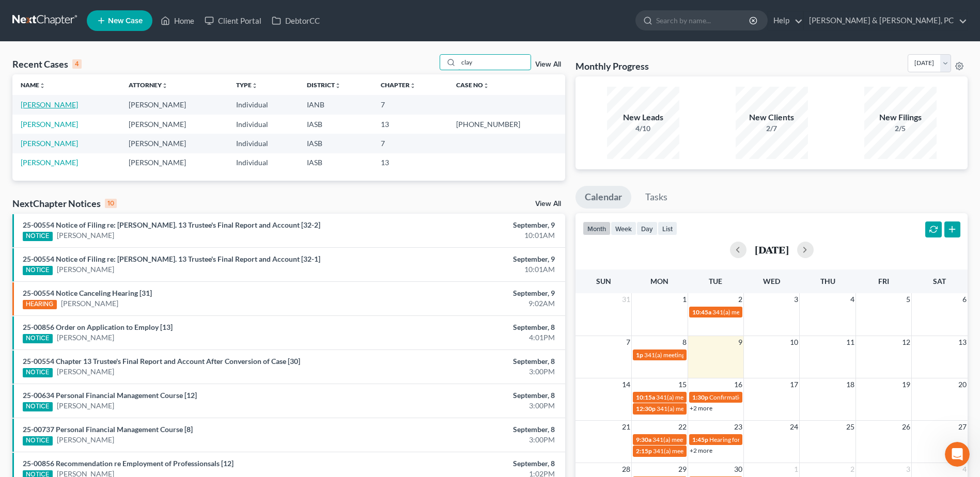  What do you see at coordinates (771, 280) in the screenshot?
I see `span: Wed` at bounding box center [771, 280].